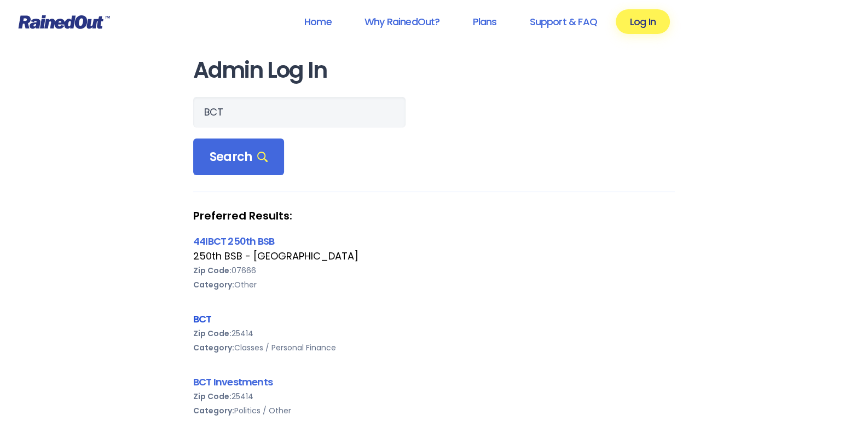 Image resolution: width=868 pixels, height=421 pixels. Describe the element at coordinates (203, 319) in the screenshot. I see `a: BCT` at that location.